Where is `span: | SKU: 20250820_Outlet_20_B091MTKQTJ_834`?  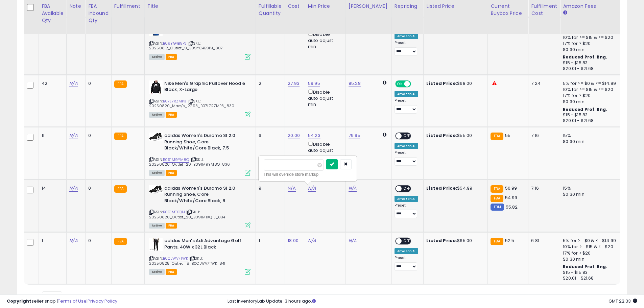 span: | SKU: 20250820_Outlet_20_B091MTKQTJ_834 is located at coordinates (187, 214).